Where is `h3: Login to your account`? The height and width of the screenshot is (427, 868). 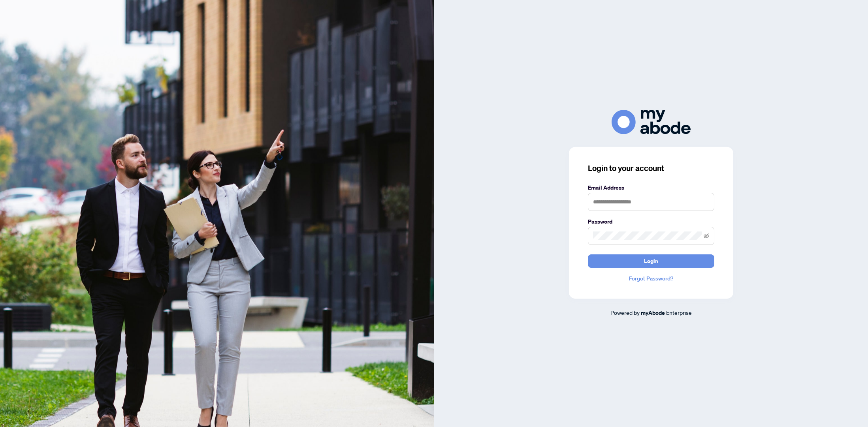
h3: Login to your account is located at coordinates (651, 168).